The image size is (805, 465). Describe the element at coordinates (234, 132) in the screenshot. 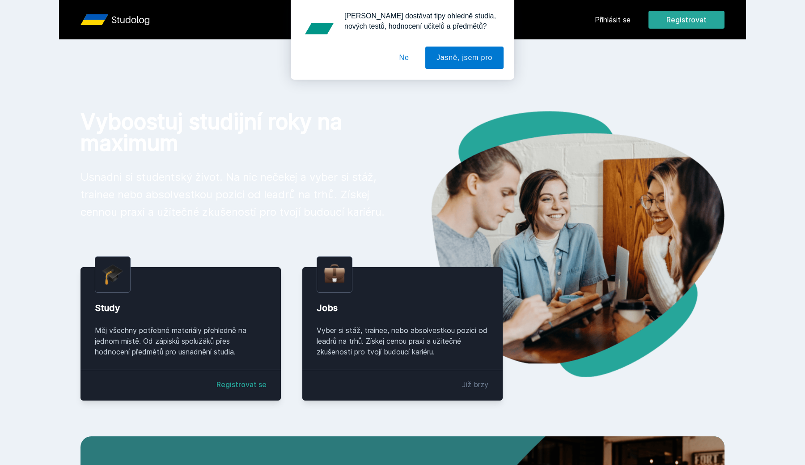

I see `h1: Vyboostuj studijní roky na maximum` at that location.